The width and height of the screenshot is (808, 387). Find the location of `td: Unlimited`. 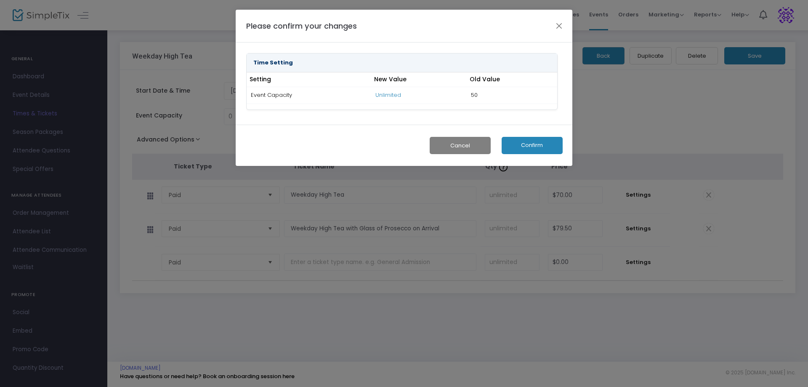

td: Unlimited is located at coordinates (419, 95).